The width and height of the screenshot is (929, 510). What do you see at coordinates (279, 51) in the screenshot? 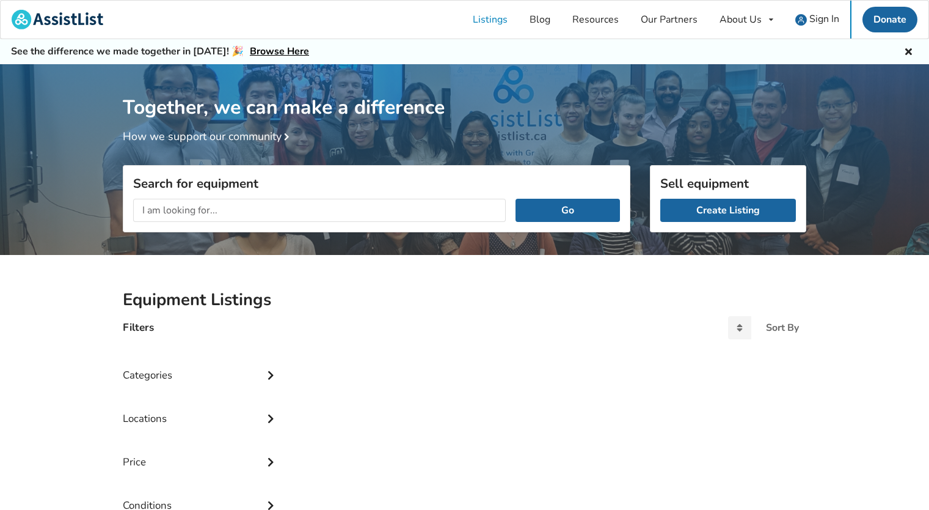
I see `a: Browse Here` at bounding box center [279, 51].